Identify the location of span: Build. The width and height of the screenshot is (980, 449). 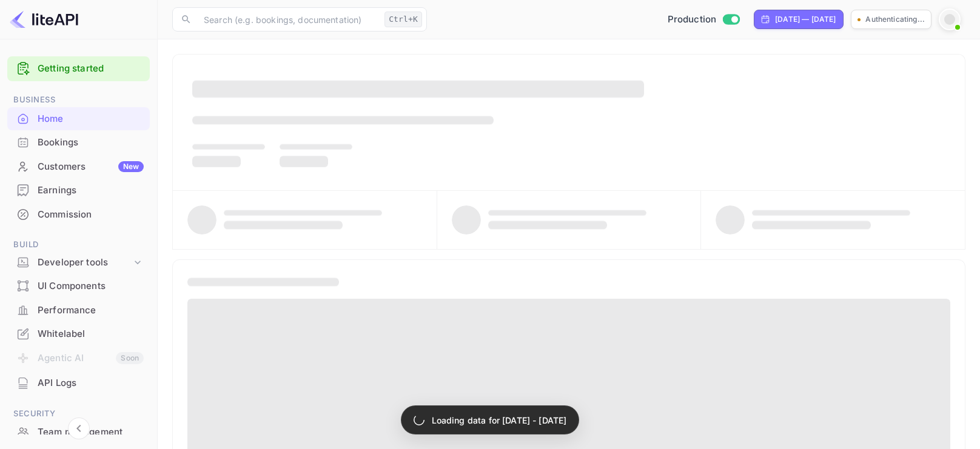
(78, 245).